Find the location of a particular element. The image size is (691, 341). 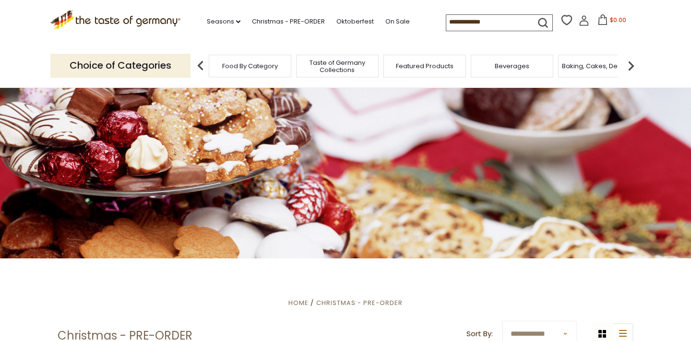

span: Home is located at coordinates (299, 302).